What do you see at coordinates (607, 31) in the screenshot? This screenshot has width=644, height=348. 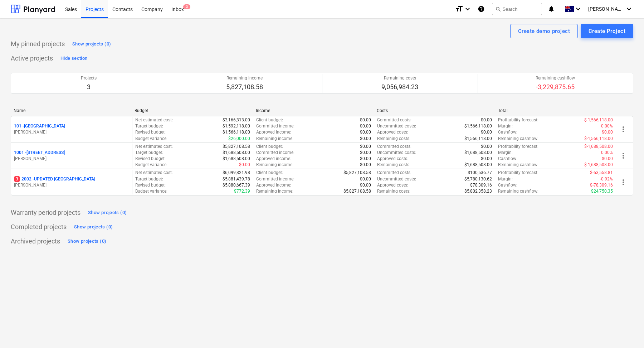 I see `button: Create Project` at bounding box center [607, 31].